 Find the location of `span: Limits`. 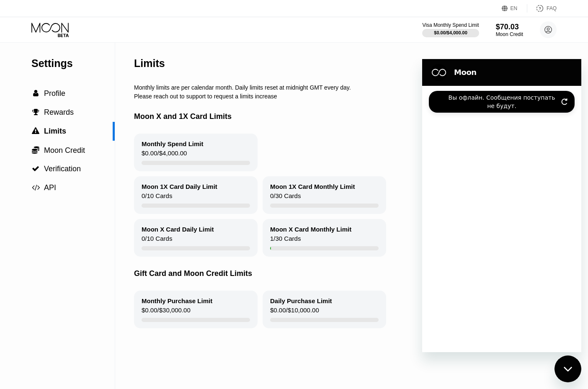

span: Limits is located at coordinates (55, 131).